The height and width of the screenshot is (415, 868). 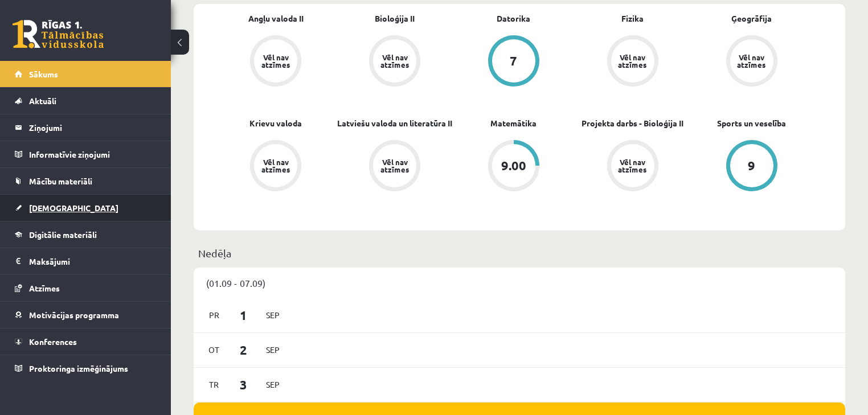 What do you see at coordinates (275, 123) in the screenshot?
I see `a: Krievu valoda` at bounding box center [275, 123].